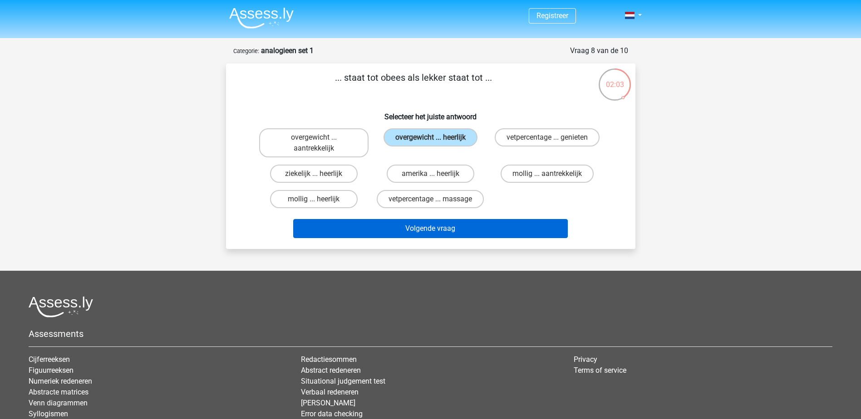 The width and height of the screenshot is (861, 419). Describe the element at coordinates (261, 18) in the screenshot. I see `img: Assessly` at that location.